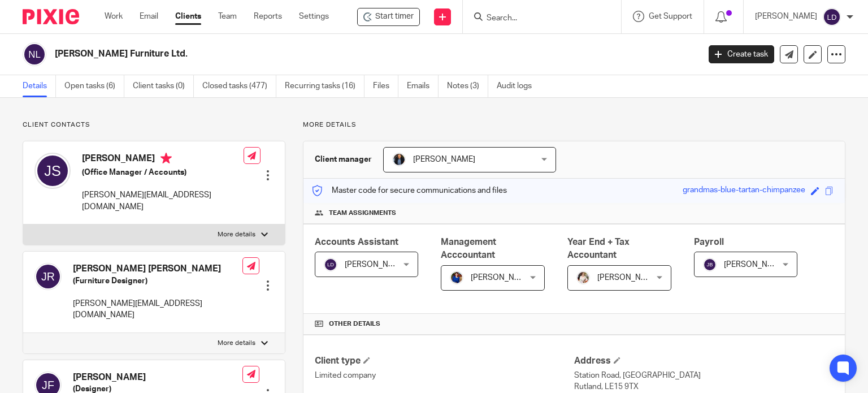  Describe the element at coordinates (598, 248) in the screenshot. I see `span: Year End + Tax Accountant` at that location.